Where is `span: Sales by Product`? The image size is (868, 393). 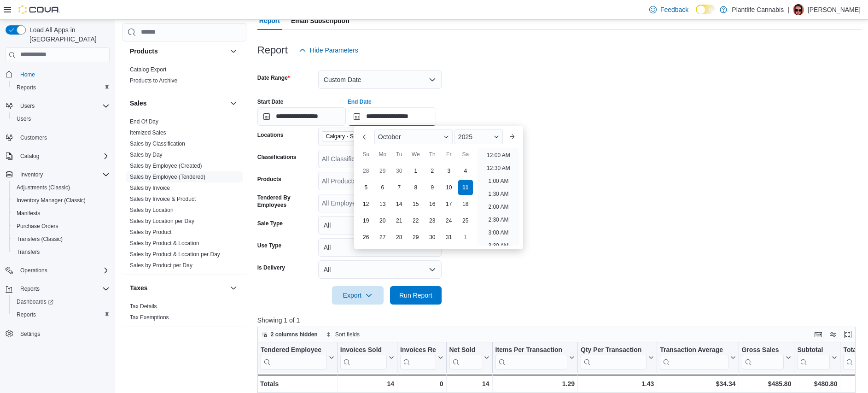 span: Sales by Product is located at coordinates (151, 232).